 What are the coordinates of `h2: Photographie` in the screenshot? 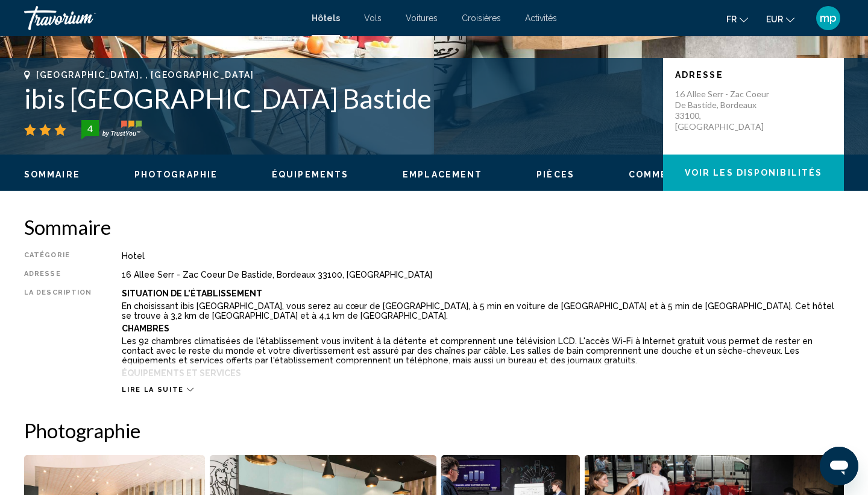 It's located at (434, 430).